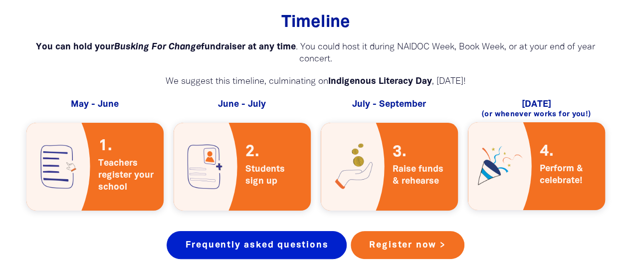 The image size is (631, 275). What do you see at coordinates (95, 104) in the screenshot?
I see `span: May - June` at bounding box center [95, 104].